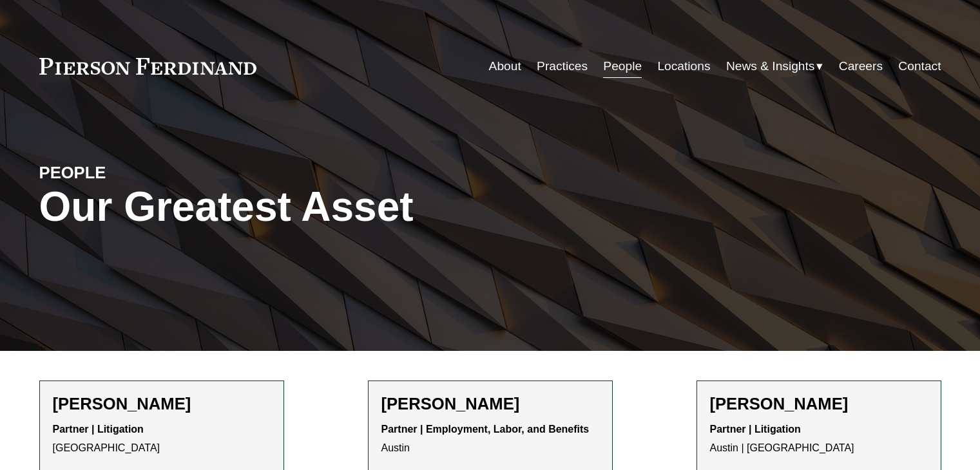 The image size is (980, 470). I want to click on a: People, so click(622, 66).